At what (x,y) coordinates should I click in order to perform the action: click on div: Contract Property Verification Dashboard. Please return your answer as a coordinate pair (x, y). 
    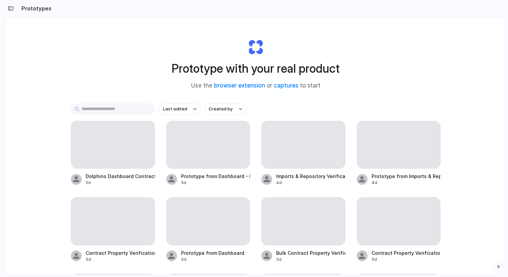
    Looking at the image, I should click on (120, 253).